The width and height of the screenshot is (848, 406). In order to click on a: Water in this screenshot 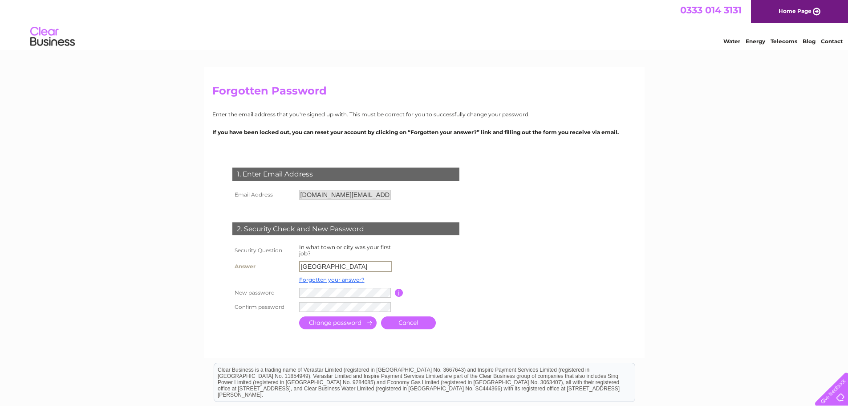, I will do `click(732, 41)`.